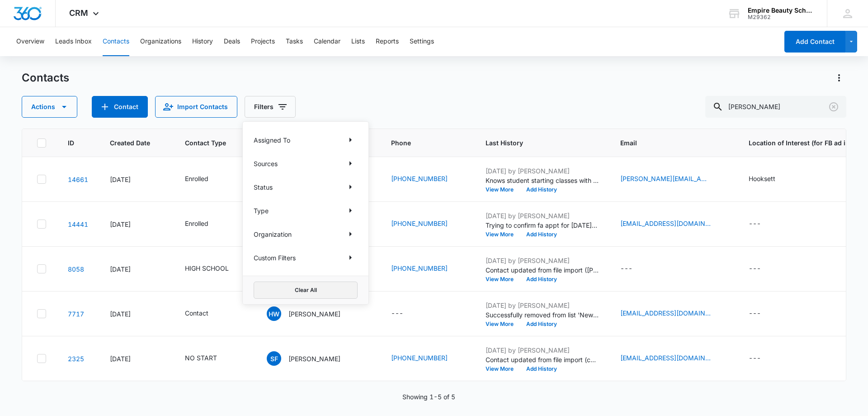 The height and width of the screenshot is (416, 868). Describe the element at coordinates (30, 42) in the screenshot. I see `button: Overview` at that location.